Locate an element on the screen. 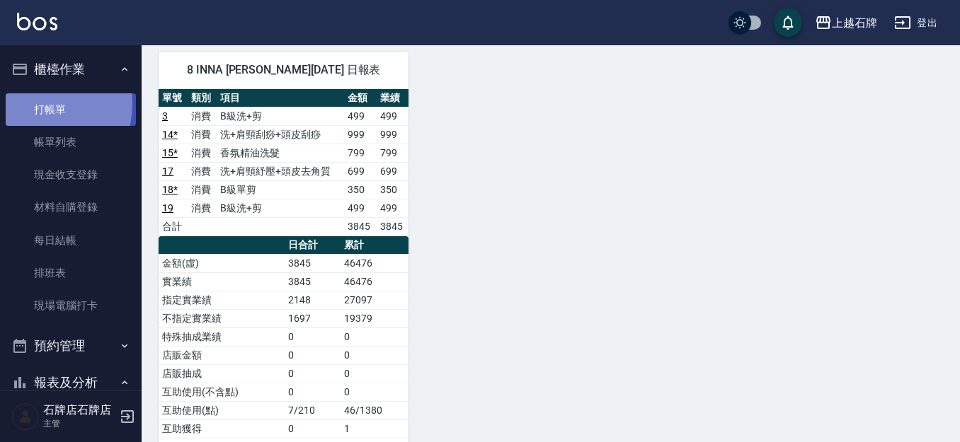 The image size is (960, 442). td: 金額(虛) is located at coordinates (221, 263).